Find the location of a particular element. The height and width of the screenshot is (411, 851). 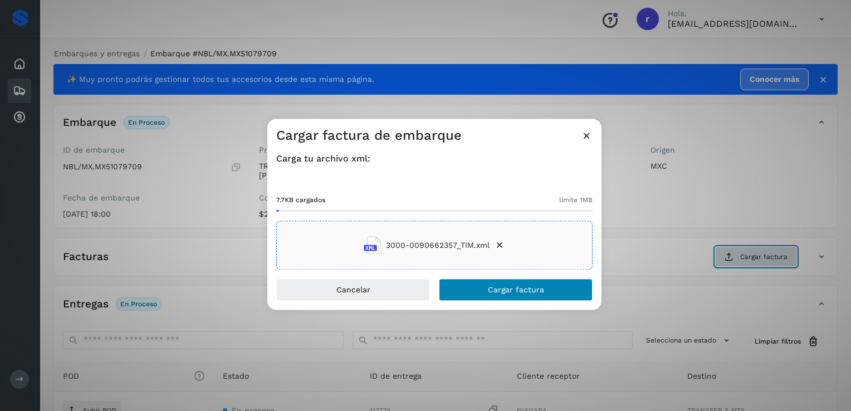

span: 7.7KB cargados is located at coordinates (301, 200).